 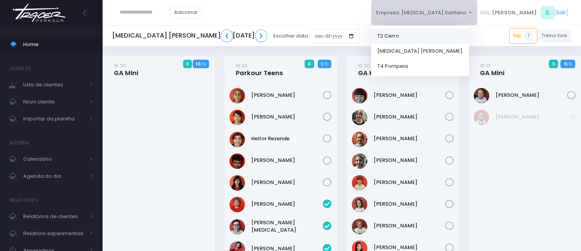 What do you see at coordinates (528, 36) in the screenshot?
I see `span: 1` at bounding box center [528, 36].